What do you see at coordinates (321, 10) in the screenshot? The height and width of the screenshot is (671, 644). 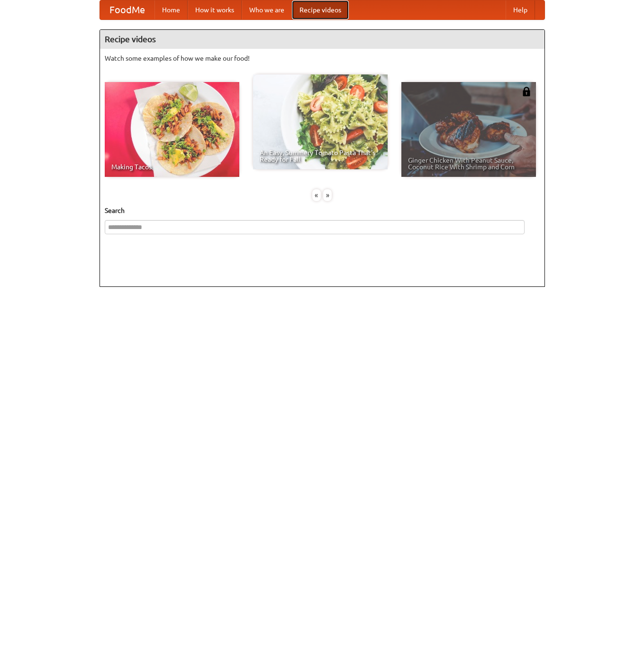 I see `a: Recipe videos` at bounding box center [321, 10].